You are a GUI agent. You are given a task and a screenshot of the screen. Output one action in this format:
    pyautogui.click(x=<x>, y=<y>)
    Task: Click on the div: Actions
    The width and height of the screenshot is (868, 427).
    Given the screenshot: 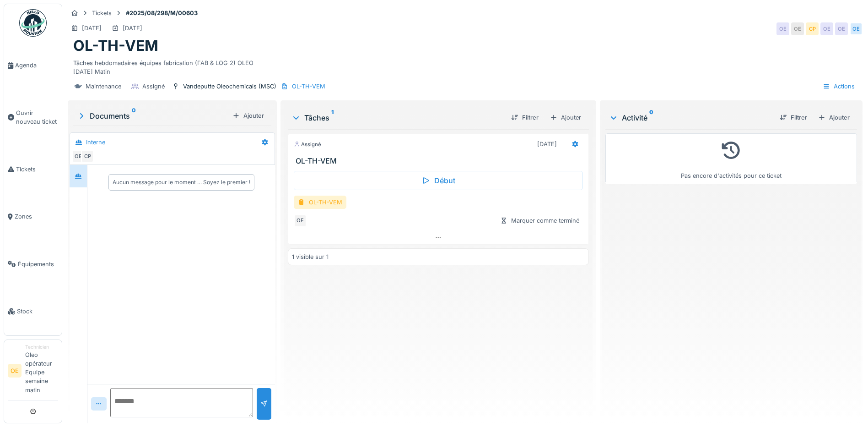 What is the action you would take?
    pyautogui.click(x=839, y=86)
    